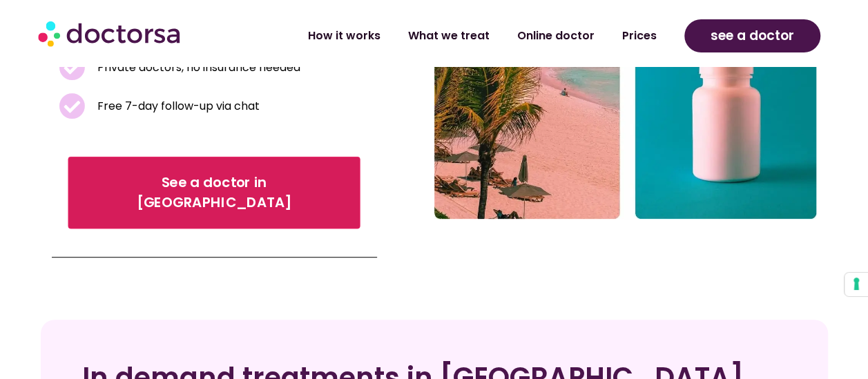 The height and width of the screenshot is (379, 868). Describe the element at coordinates (344, 36) in the screenshot. I see `a: How it works` at that location.